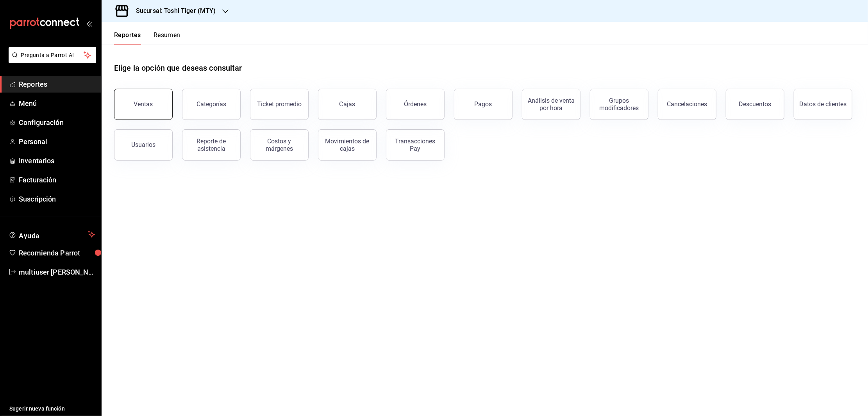 The height and width of the screenshot is (416, 868). I want to click on span: Recomienda Parrot, so click(57, 252).